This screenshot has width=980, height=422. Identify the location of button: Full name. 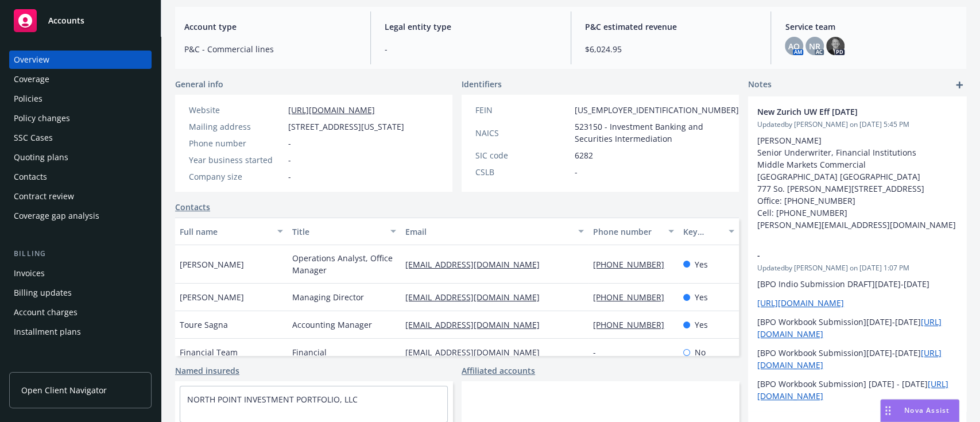
(232, 232).